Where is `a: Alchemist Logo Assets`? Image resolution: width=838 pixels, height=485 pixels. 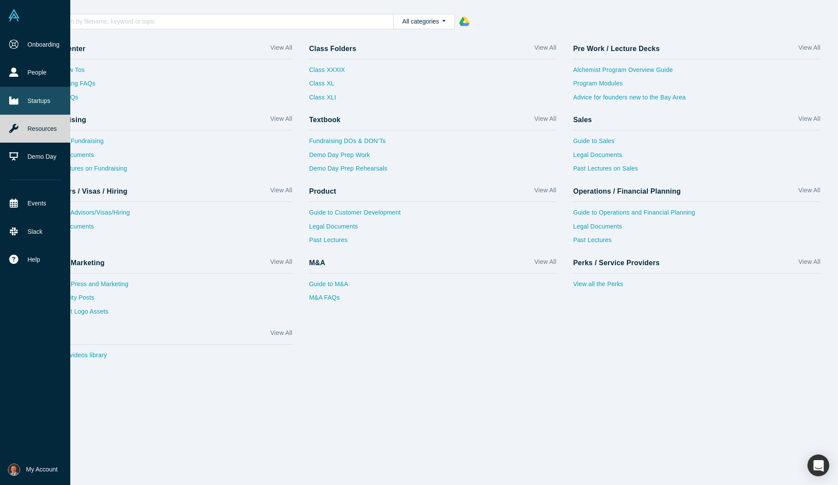
a: Alchemist Logo Assets is located at coordinates (168, 314).